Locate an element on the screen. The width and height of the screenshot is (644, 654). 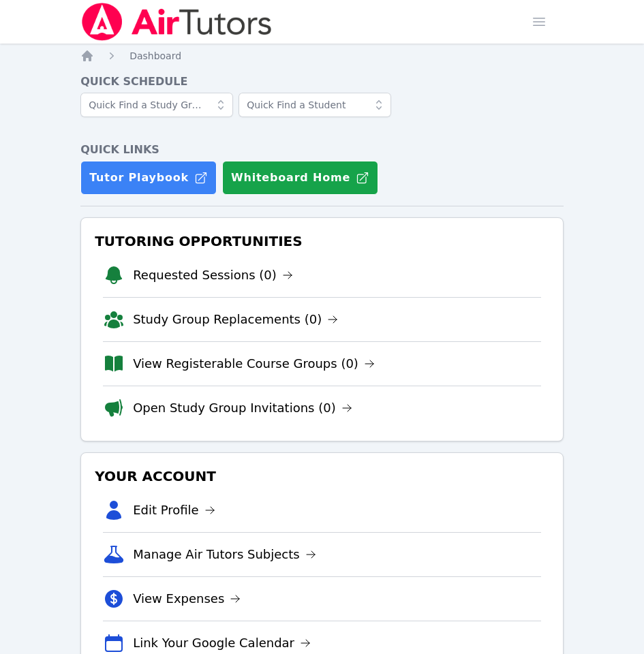
button: Whiteboard Home is located at coordinates (300, 178).